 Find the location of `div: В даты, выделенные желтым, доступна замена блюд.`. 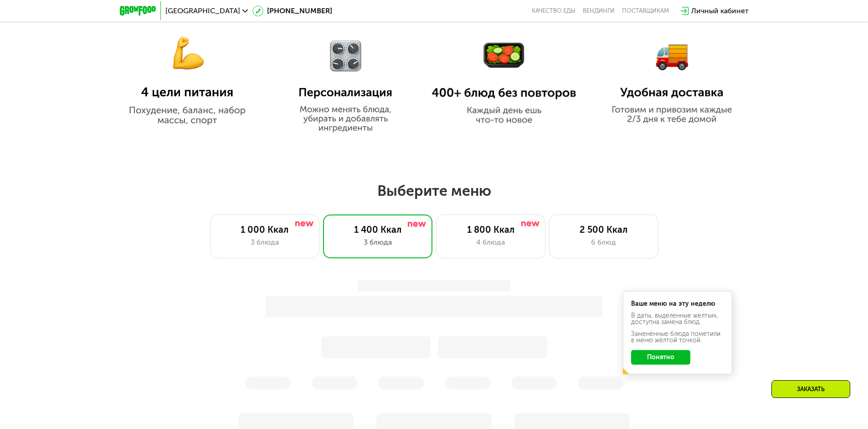

div: В даты, выделенные желтым, доступна замена блюд. is located at coordinates (677, 319).